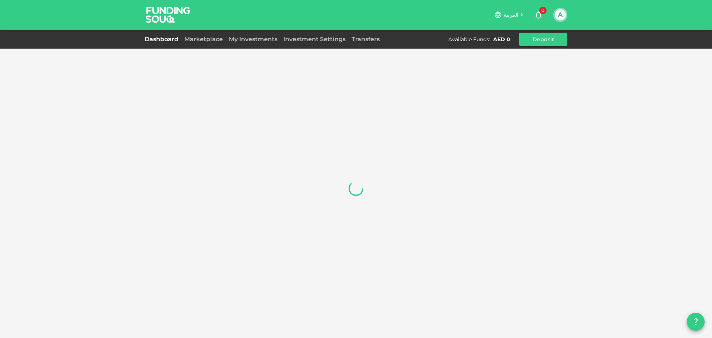 The image size is (712, 338). What do you see at coordinates (543, 39) in the screenshot?
I see `button: Deposit` at bounding box center [543, 39].